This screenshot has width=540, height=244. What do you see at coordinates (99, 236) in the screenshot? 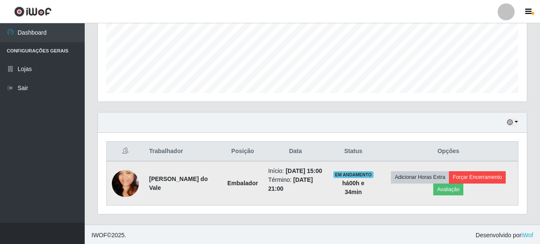
I see `span: IWOF` at bounding box center [99, 236].